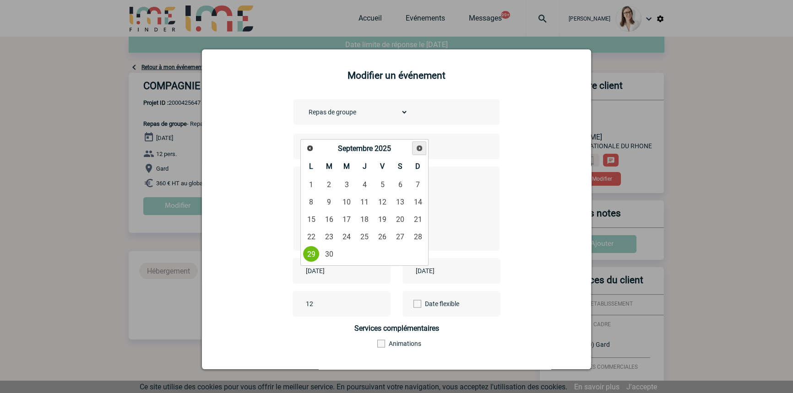 This screenshot has width=793, height=393. I want to click on a: 15, so click(311, 219).